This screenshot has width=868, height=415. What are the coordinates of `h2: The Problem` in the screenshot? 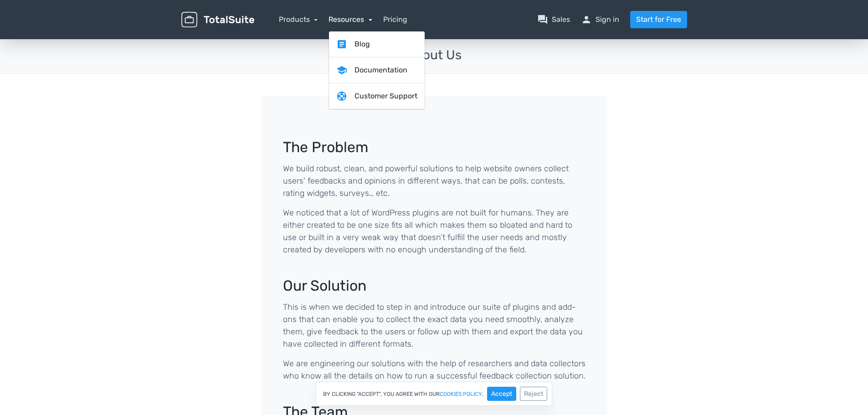 It's located at (434, 147).